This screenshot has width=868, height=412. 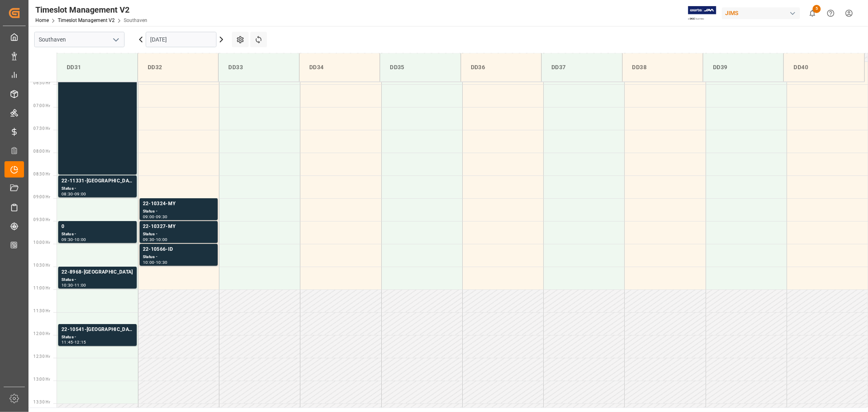 What do you see at coordinates (761, 13) in the screenshot?
I see `div: JIMS` at bounding box center [761, 13].